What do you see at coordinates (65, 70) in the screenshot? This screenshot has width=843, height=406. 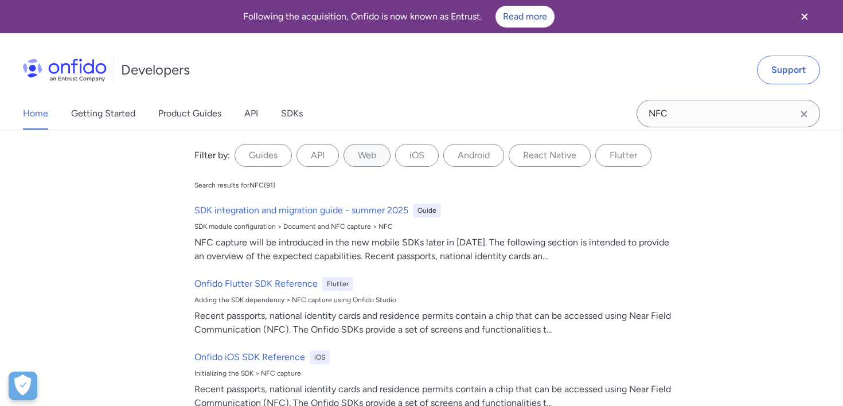 I see `img: Onfido Logo` at bounding box center [65, 70].